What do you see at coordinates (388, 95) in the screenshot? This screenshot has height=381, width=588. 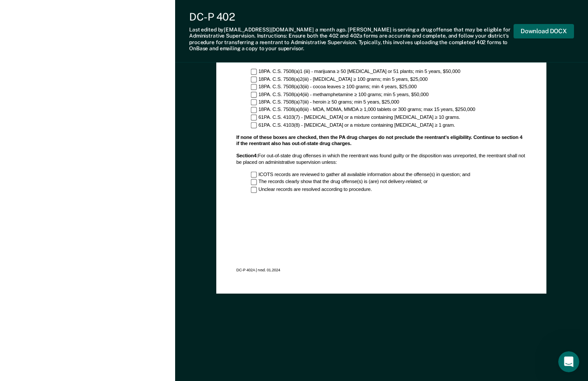 I see `div: 18PA. C.S. 7508(a)4(iii) - methamphetamine ≥ 100 grams; min 5 years, $50,000` at bounding box center [388, 95].